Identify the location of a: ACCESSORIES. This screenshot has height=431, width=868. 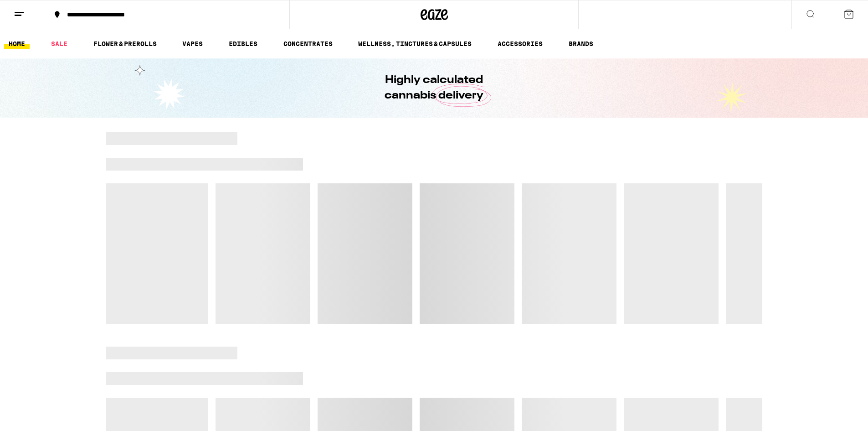
(520, 44).